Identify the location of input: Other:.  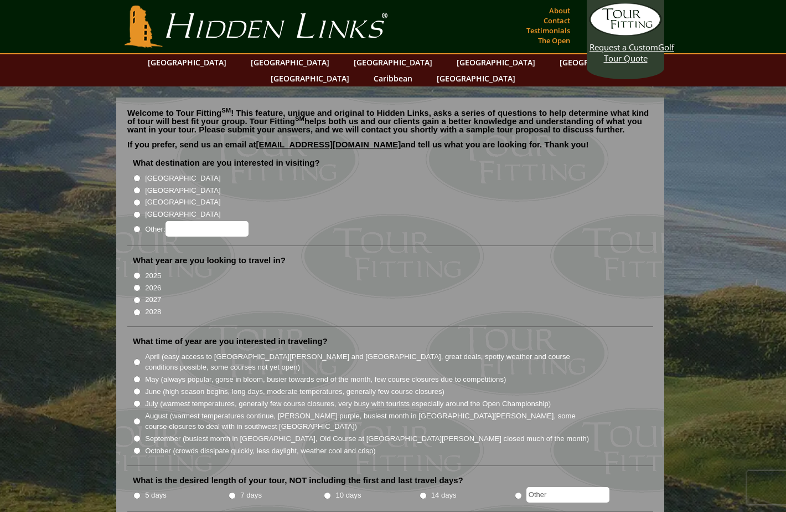
(207, 229).